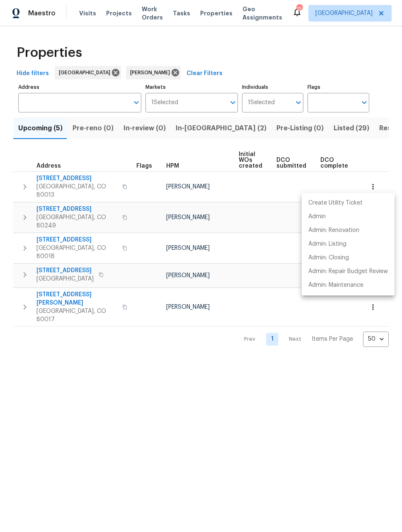 The height and width of the screenshot is (532, 402). Describe the element at coordinates (329, 258) in the screenshot. I see `p: Admin: Closing` at that location.